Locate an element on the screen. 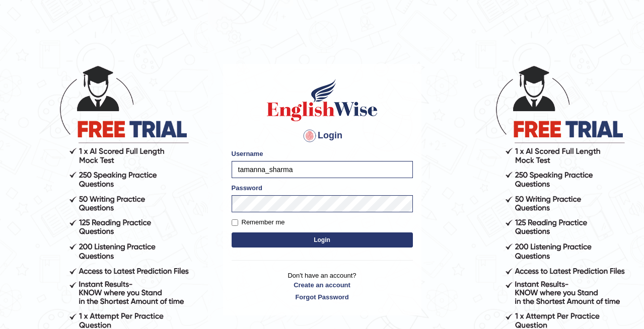 The image size is (644, 329). button: Login is located at coordinates (323, 240).